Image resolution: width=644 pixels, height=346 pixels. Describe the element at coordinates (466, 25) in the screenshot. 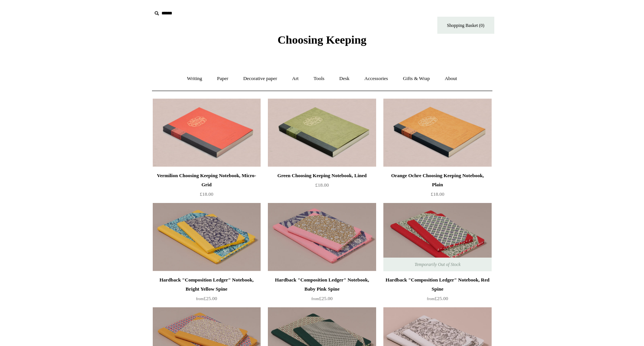

I see `a: Shopping Basket (0)` at that location.